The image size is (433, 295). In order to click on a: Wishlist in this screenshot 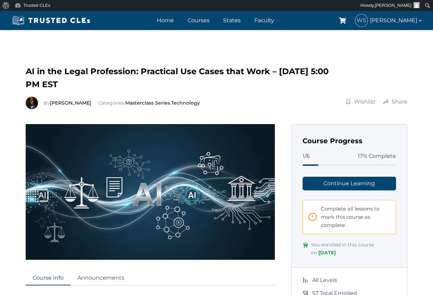, I will do `click(361, 102)`.